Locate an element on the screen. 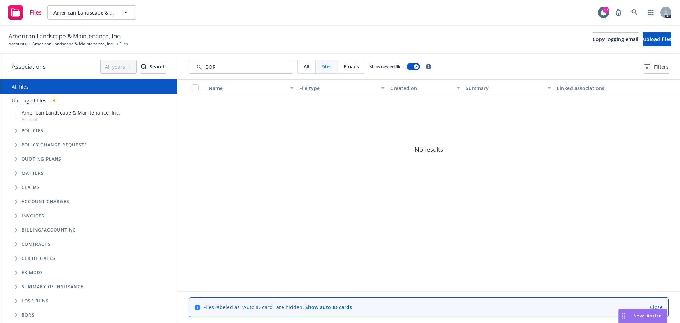 This screenshot has height=323, width=680. div: Name is located at coordinates (247, 88).